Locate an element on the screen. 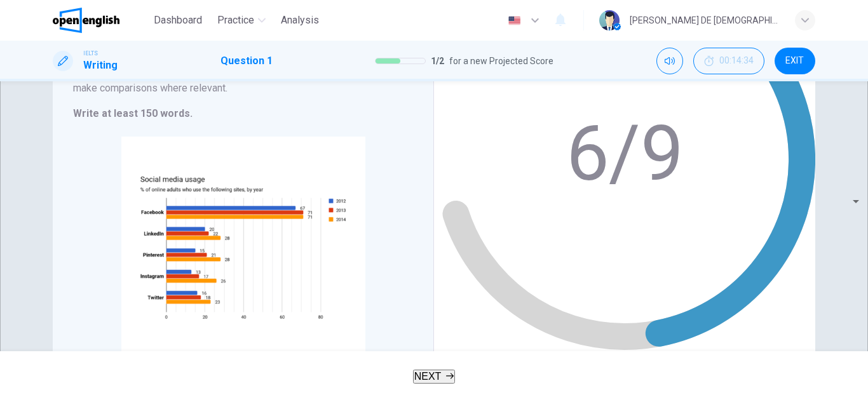 Image resolution: width=868 pixels, height=402 pixels. span: for a new Projected Score is located at coordinates (501, 61).